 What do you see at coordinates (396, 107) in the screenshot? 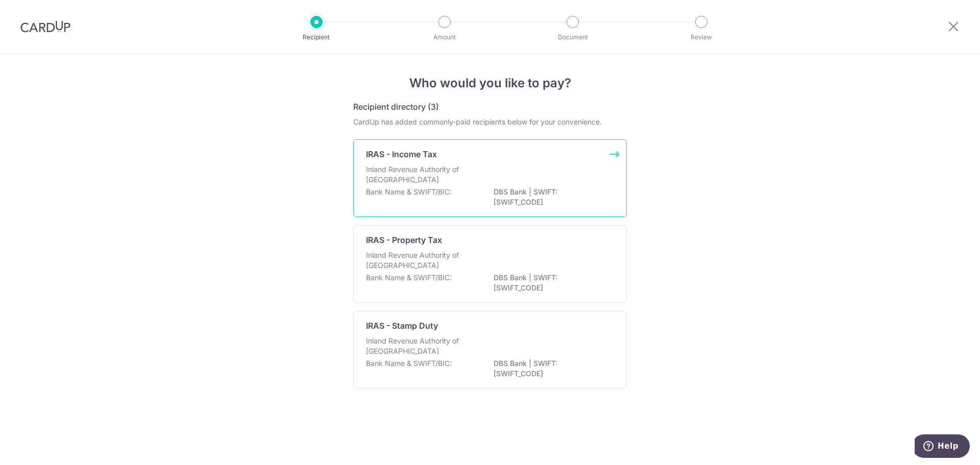
I see `h5: Recipient directory (3)` at bounding box center [396, 107].